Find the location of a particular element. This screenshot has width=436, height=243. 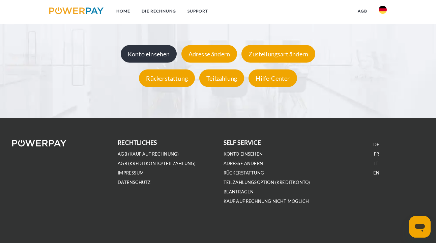

a: Hilfe-Center is located at coordinates (272, 78).